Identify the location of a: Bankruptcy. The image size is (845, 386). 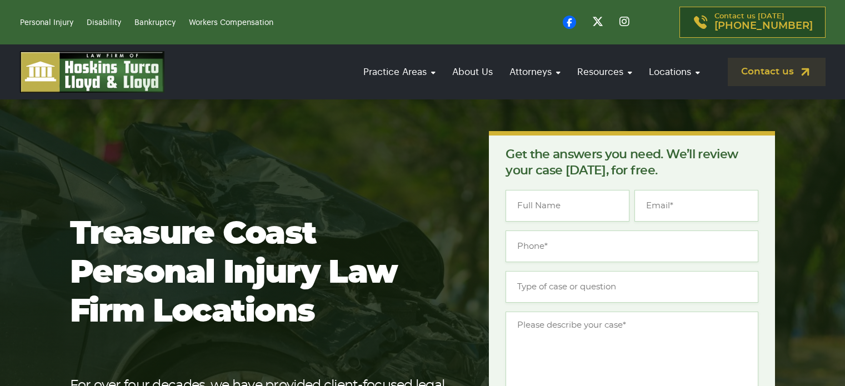
(155, 23).